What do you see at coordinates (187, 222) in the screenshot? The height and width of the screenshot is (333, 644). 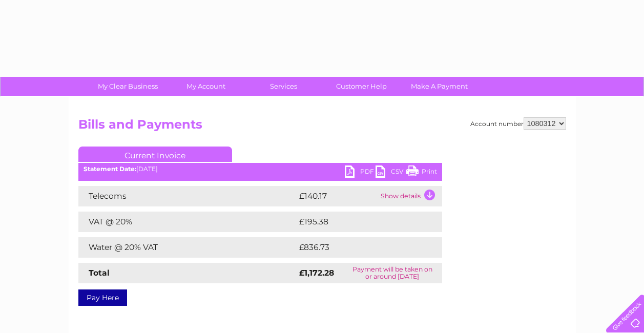 I see `td: VAT @ 20%` at bounding box center [187, 222].